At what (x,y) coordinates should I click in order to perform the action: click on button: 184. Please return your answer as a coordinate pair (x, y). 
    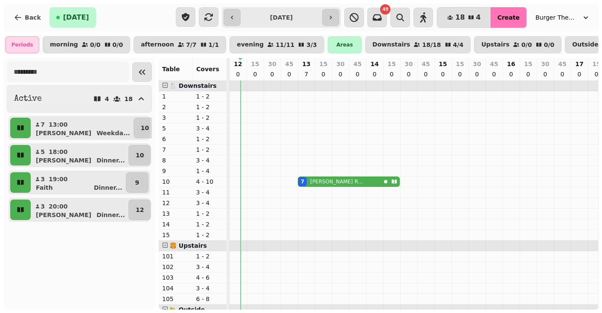
    Looking at the image, I should click on (464, 17).